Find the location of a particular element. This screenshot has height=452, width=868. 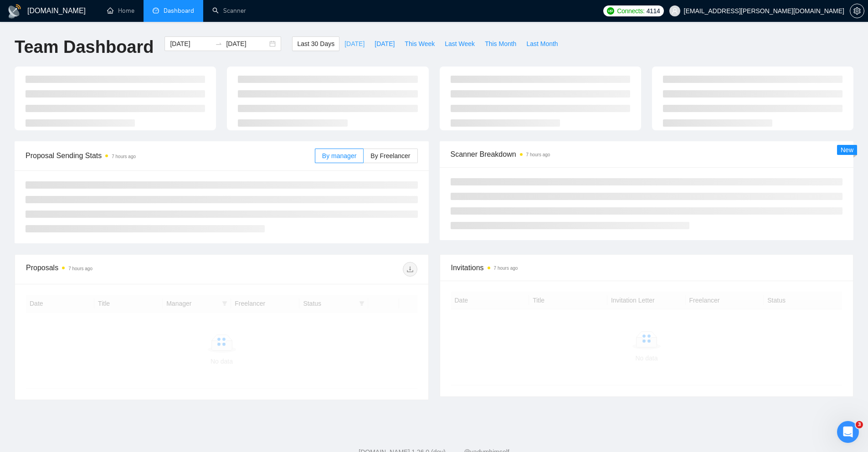

span: swap-right is located at coordinates (219, 44).